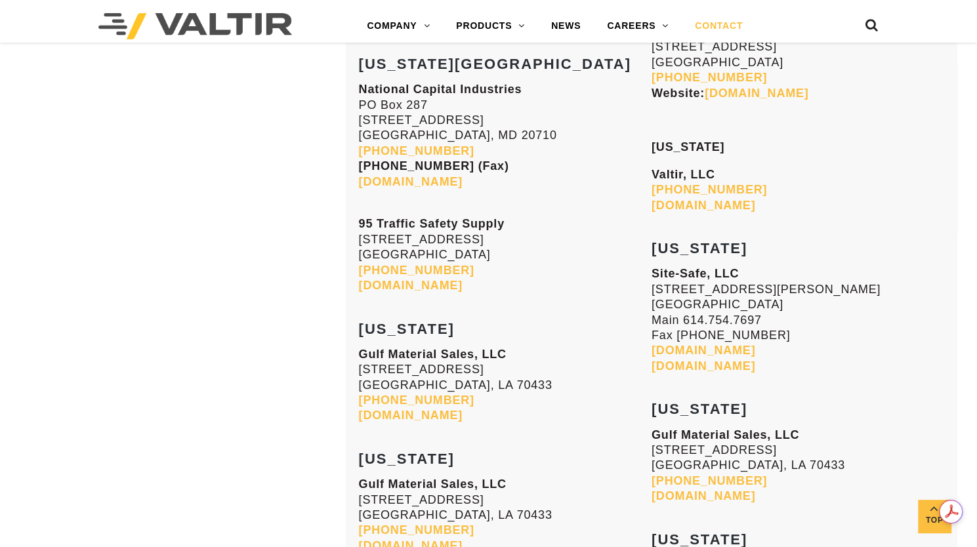  What do you see at coordinates (566, 26) in the screenshot?
I see `a: NEWS` at bounding box center [566, 26].